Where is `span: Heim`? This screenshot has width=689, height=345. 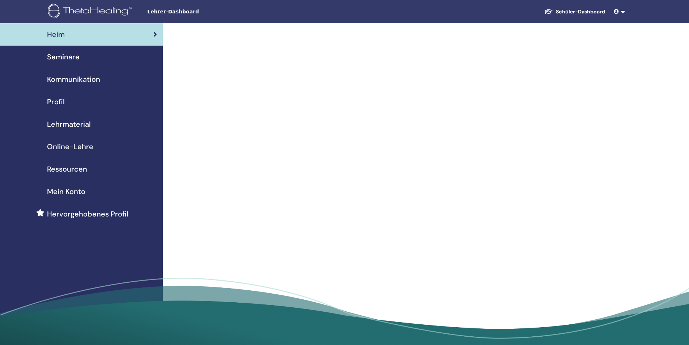
span: Heim is located at coordinates (56, 34).